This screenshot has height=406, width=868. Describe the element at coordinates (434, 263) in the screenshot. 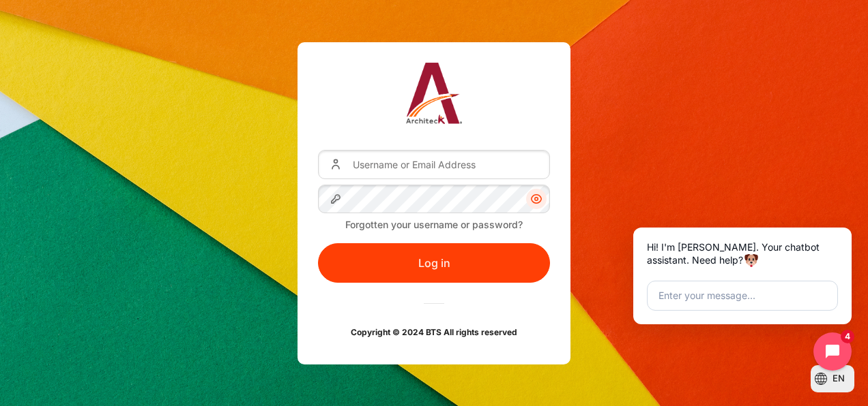

I see `button: Log in` at that location.